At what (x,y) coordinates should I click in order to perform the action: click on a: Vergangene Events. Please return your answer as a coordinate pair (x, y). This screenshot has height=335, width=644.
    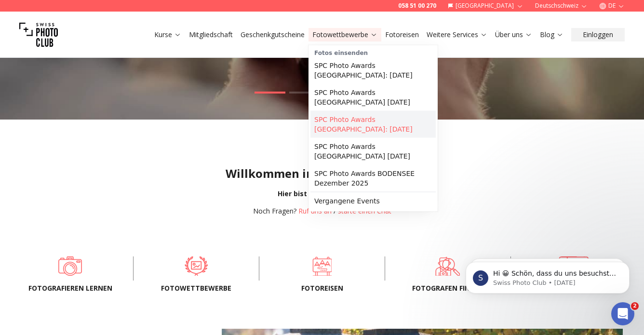
    Looking at the image, I should click on (373, 201).